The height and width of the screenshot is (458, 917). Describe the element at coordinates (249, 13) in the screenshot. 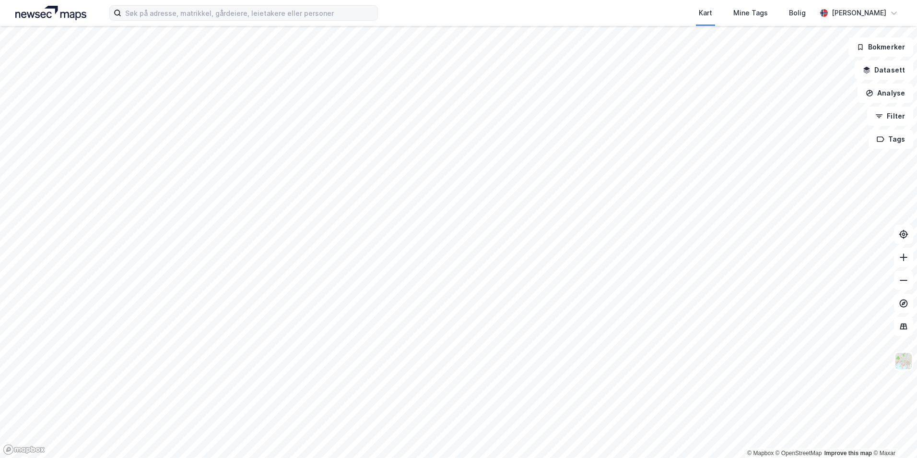

I see `input: Søk på adresse, matrikkel, gårdeiere, leietakere eller personer` at that location.